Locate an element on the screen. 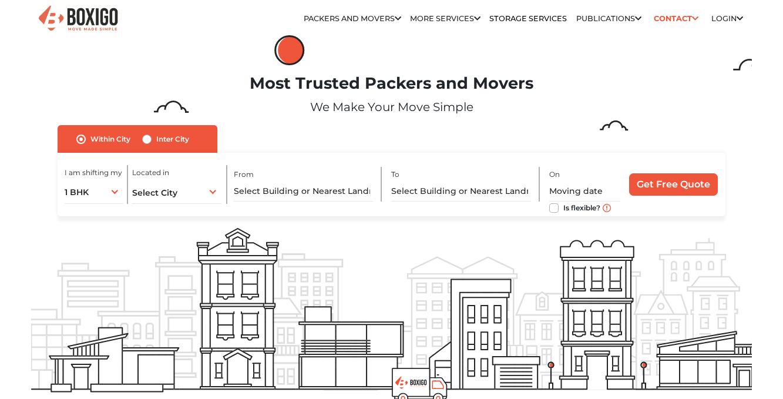 The image size is (783, 399). input: Moving date is located at coordinates (585, 191).